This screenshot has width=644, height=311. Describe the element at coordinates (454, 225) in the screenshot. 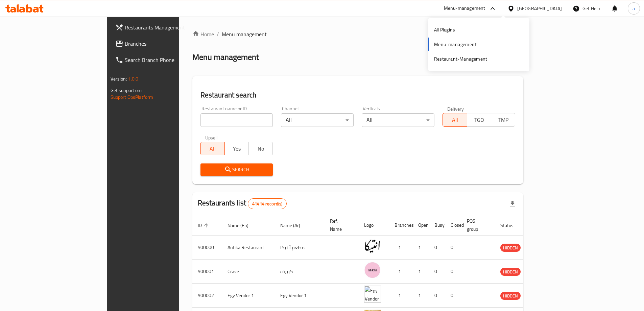

I see `th: Closed` at that location.